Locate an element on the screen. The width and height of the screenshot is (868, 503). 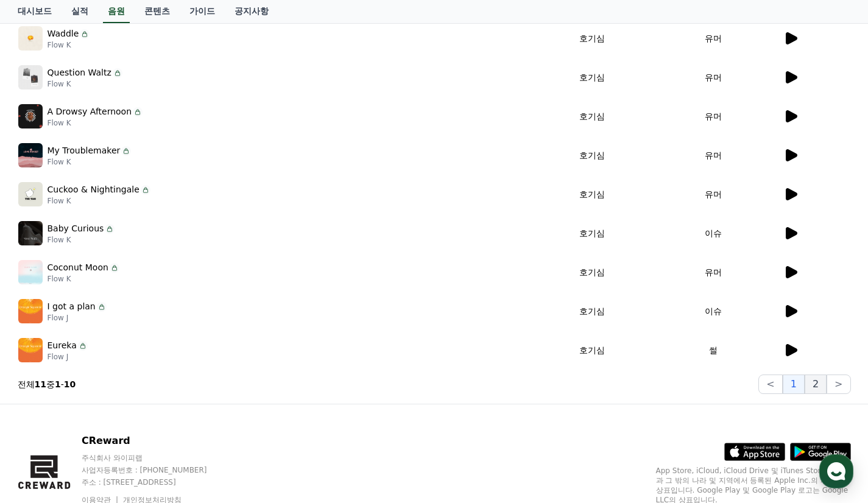
p: 주식회사 와이피랩 is located at coordinates (156, 458).